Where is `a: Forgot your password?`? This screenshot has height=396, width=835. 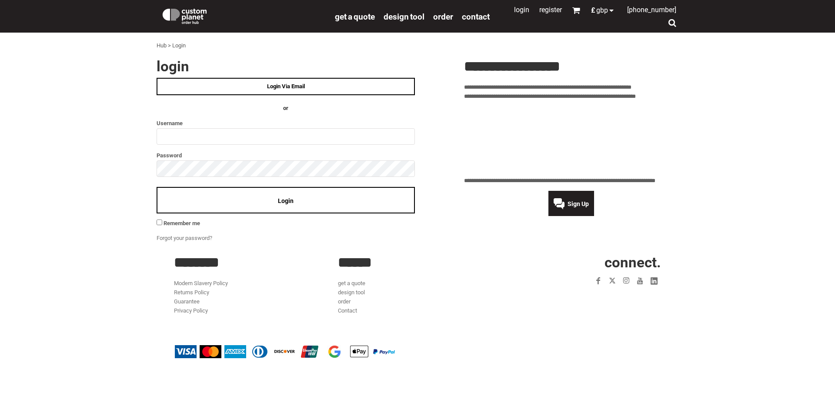
a: Forgot your password? is located at coordinates (184, 238).